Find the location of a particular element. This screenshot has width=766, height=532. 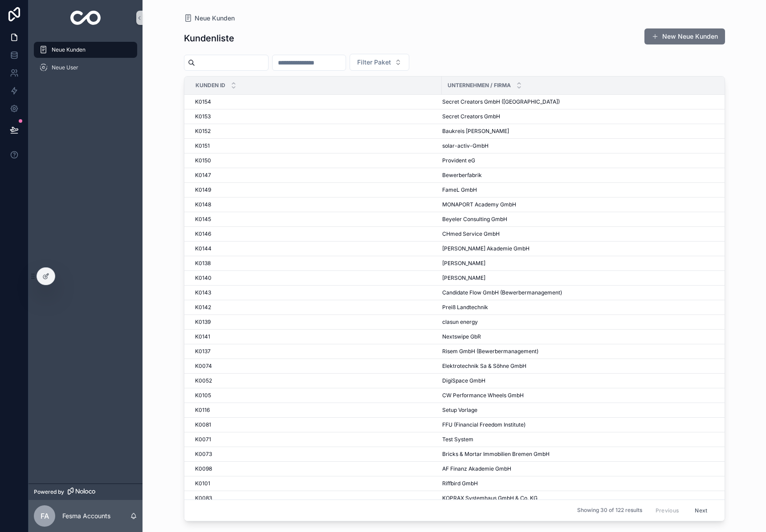

a: CHmed Service GmbH is located at coordinates (584, 234).